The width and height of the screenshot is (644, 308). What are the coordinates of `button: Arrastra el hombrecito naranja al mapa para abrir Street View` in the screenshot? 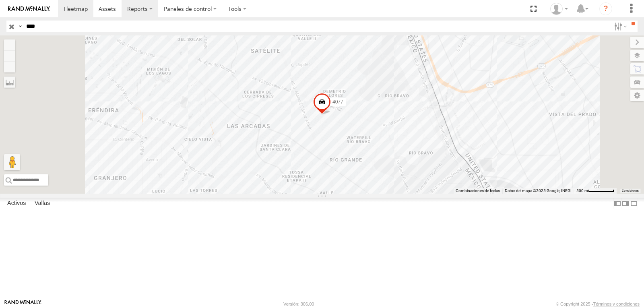 It's located at (12, 162).